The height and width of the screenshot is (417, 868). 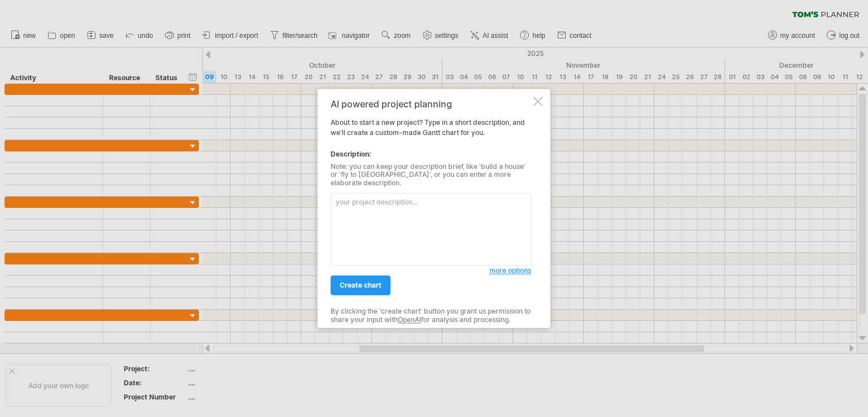 I want to click on span: more options, so click(x=510, y=271).